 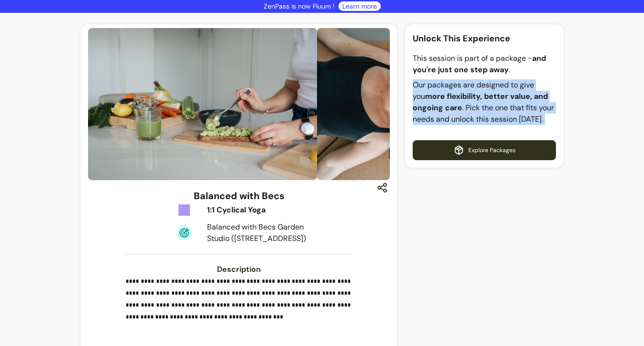 What do you see at coordinates (484, 103) in the screenshot?
I see `p: Our packages are designed to give you . Pick the one that fits your needs and unlock this session...` at bounding box center [484, 103].